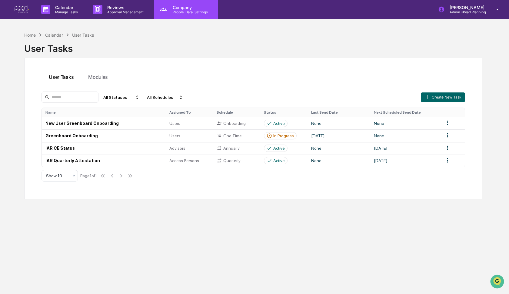  Describe the element at coordinates (104, 123) in the screenshot. I see `td: New User Greenboard Onboarding` at that location.